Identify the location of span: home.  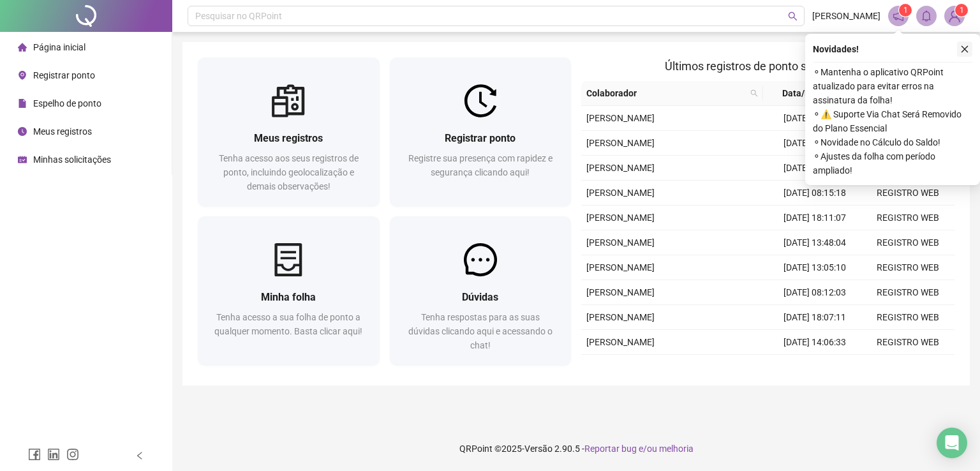
(22, 47).